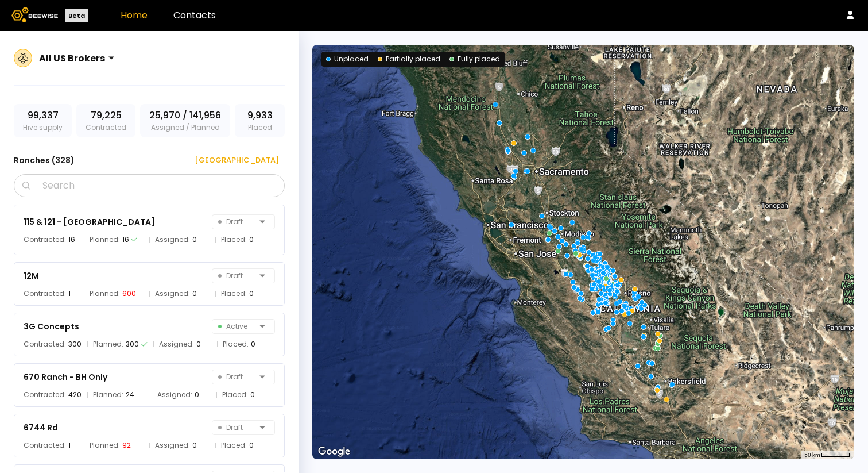 This screenshot has width=868, height=473. Describe the element at coordinates (130, 395) in the screenshot. I see `div: 24` at that location.